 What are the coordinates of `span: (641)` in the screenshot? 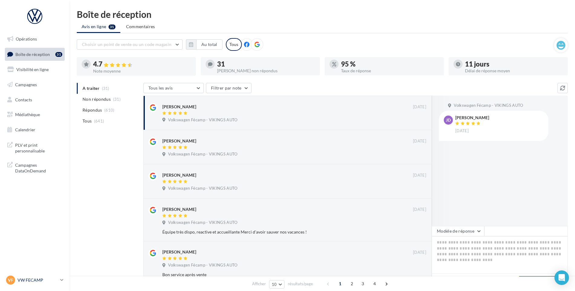 It's located at (99, 121).